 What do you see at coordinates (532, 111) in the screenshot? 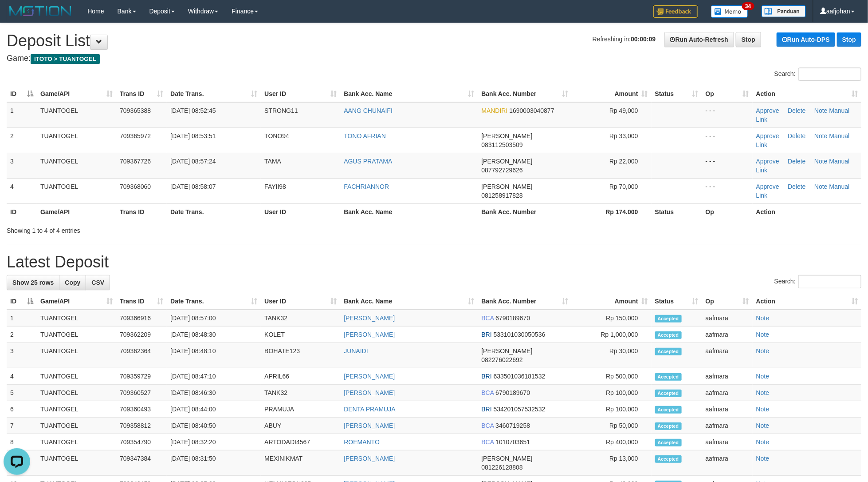
I see `span: Copy 1690003040877 to clipboard` at bounding box center [532, 111].